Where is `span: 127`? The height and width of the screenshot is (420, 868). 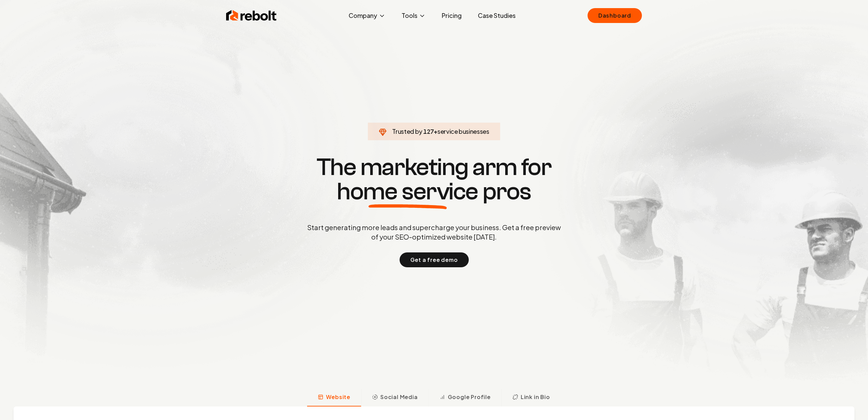 span: 127 is located at coordinates (428, 132).